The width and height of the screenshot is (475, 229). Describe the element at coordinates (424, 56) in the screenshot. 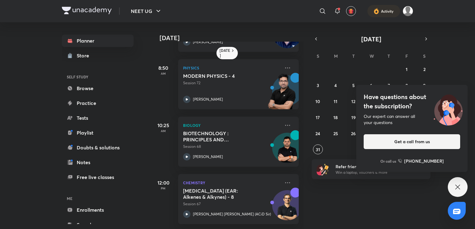

I see `abbr: Saturday` at that location.